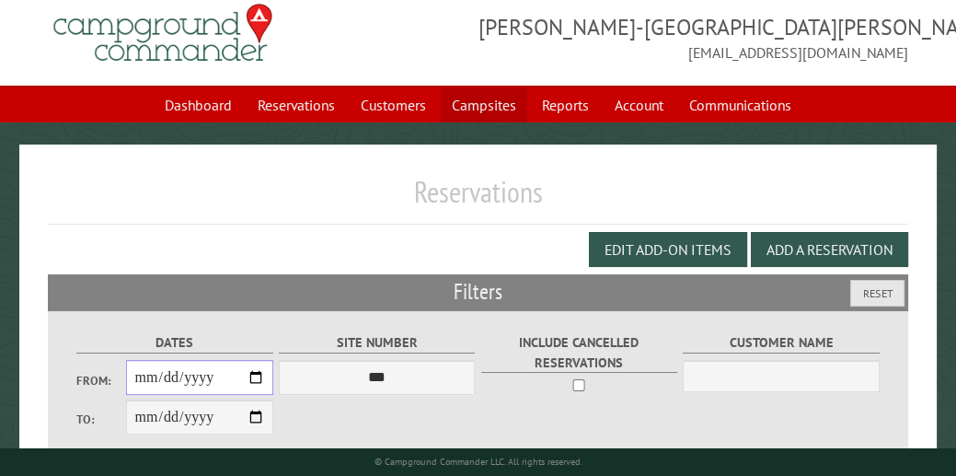 This screenshot has height=476, width=956. What do you see at coordinates (829, 249) in the screenshot?
I see `button: Add a Reservation` at bounding box center [829, 249].